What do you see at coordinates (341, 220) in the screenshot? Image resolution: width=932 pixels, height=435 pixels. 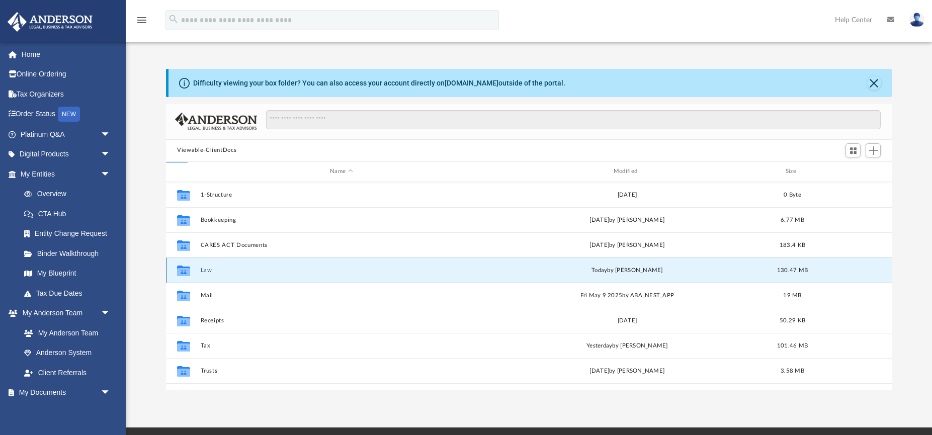 I see `button: Bookkeeping` at bounding box center [341, 220].